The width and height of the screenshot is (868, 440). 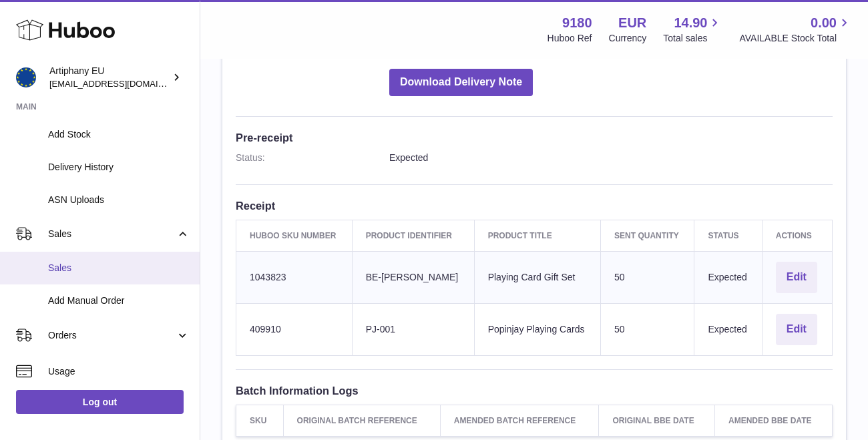 I want to click on strong: EUR, so click(x=632, y=23).